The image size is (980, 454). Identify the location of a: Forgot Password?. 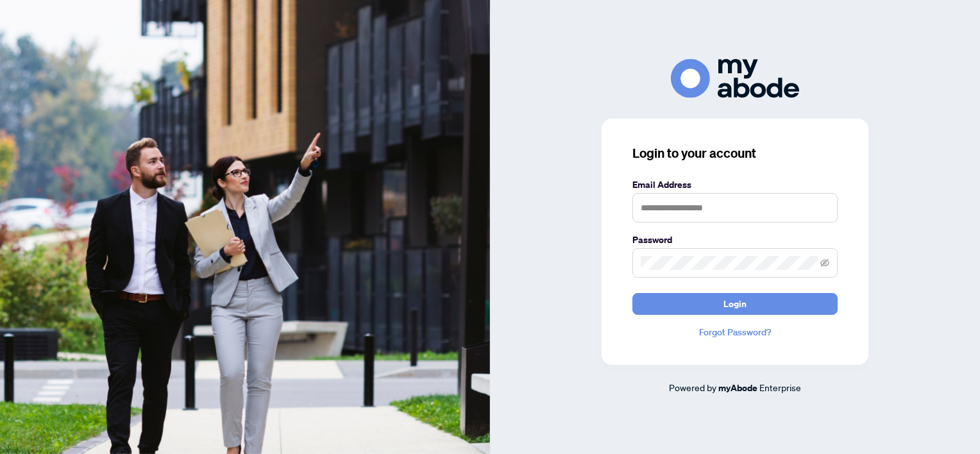
(735, 332).